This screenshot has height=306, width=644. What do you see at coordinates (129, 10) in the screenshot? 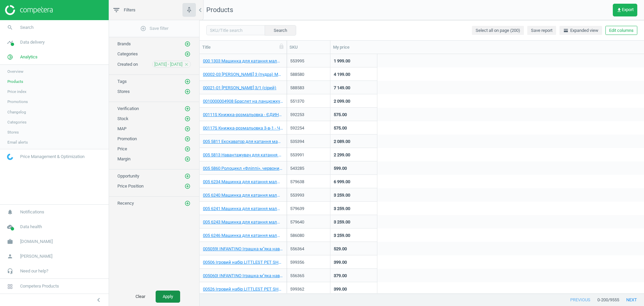
I see `span: Filters` at bounding box center [129, 10].